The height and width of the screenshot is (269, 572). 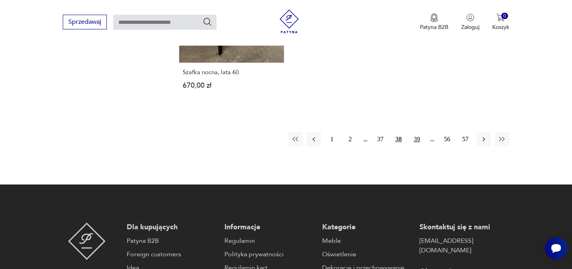 What do you see at coordinates (434, 22) in the screenshot?
I see `a: Ikona medaluPatyna B2B` at bounding box center [434, 22].